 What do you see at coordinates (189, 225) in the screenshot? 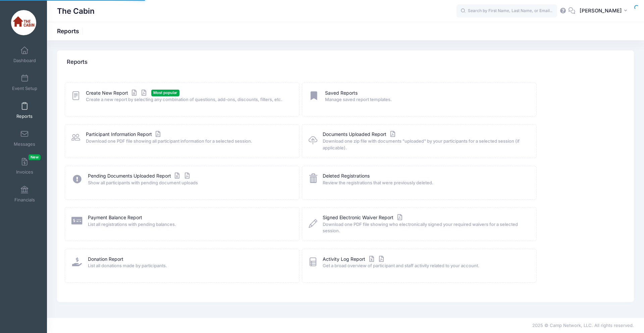
I see `span: List all registrations with pending balances.` at bounding box center [189, 225].